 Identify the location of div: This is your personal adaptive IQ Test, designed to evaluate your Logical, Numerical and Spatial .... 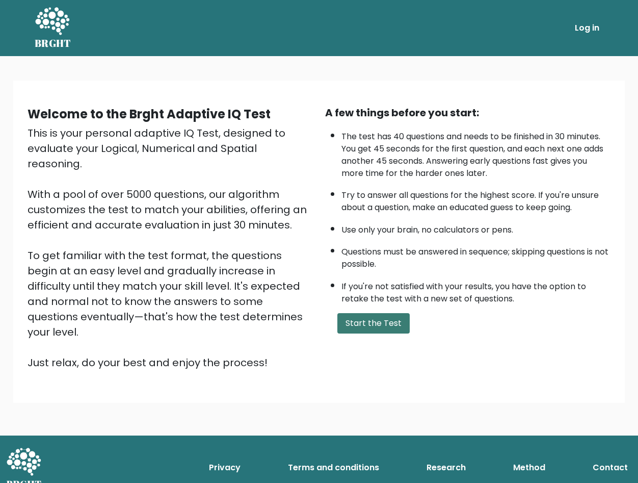
(170, 248).